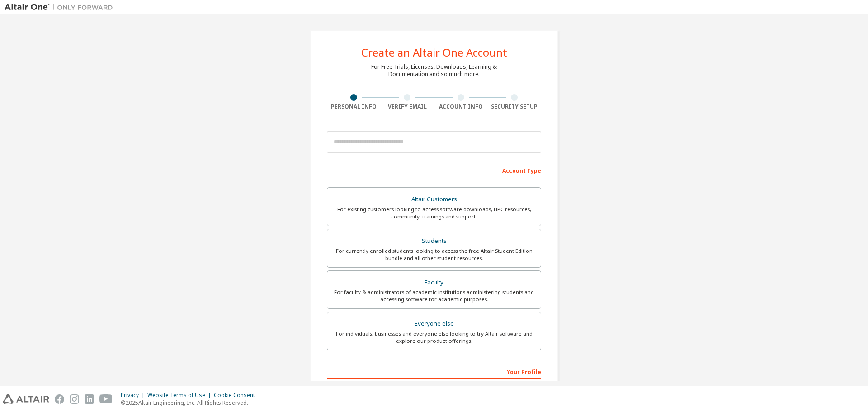  I want to click on p: © 2025 Altair Engineering, Inc. All Rights Reserved., so click(190, 402).